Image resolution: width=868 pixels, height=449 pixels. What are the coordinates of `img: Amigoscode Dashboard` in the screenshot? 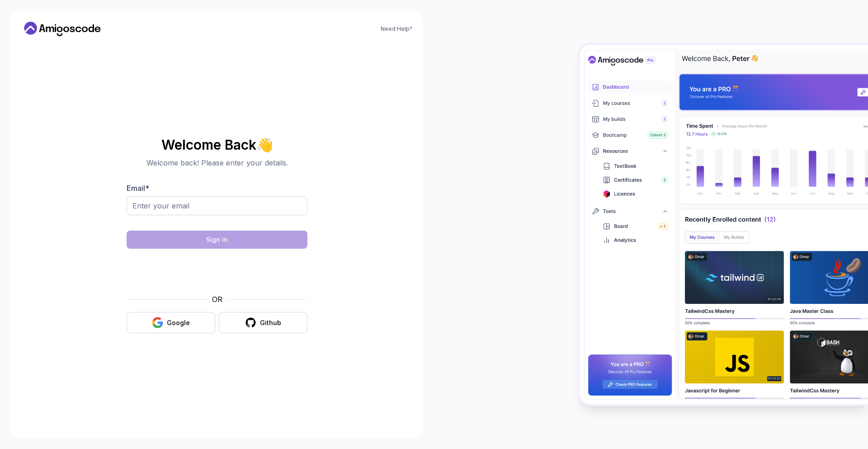 It's located at (724, 224).